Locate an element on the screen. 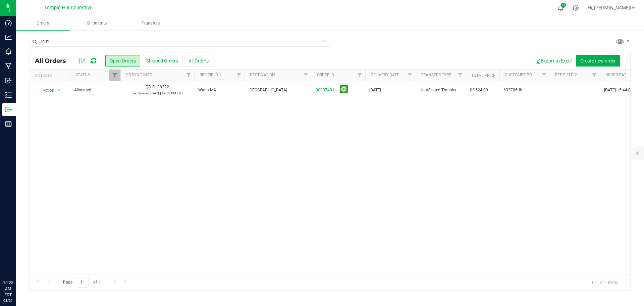 This screenshot has width=644, height=306. span: Wana MA is located at coordinates (207, 90).